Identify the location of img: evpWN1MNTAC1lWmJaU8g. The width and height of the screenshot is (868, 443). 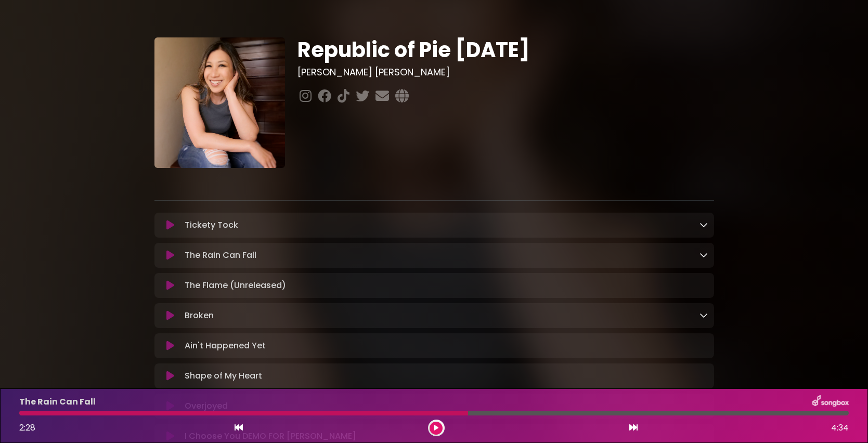
(220, 102).